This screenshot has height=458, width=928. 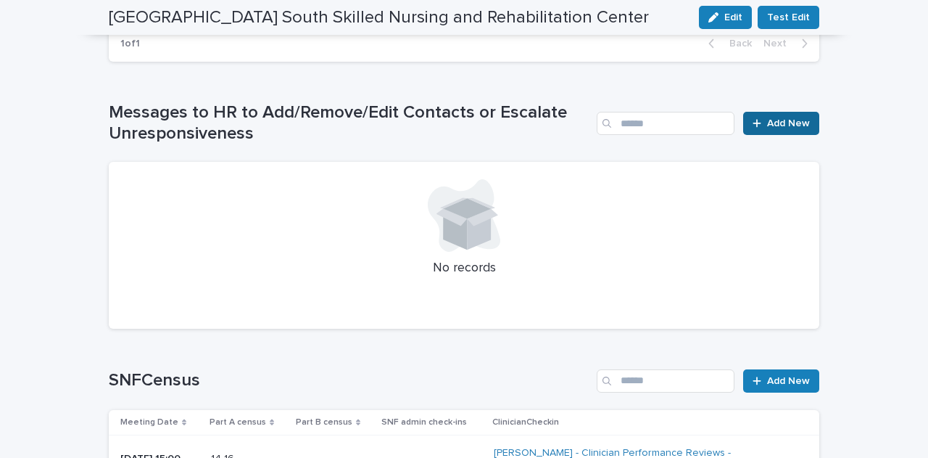 What do you see at coordinates (130, 44) in the screenshot?
I see `p: 1 of 1` at bounding box center [130, 44].